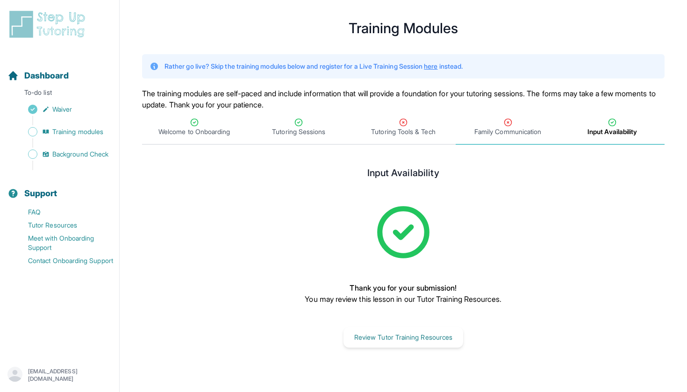 The image size is (687, 392). Describe the element at coordinates (59, 188) in the screenshot. I see `button: Support` at that location.